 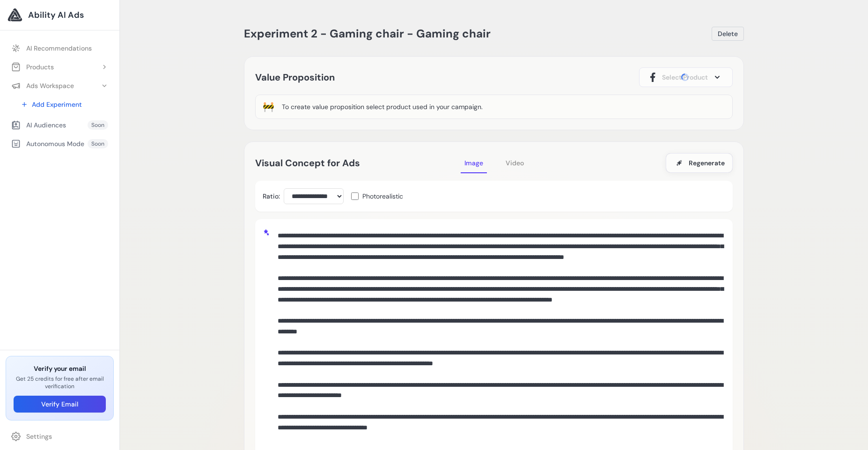 I want to click on p: Get 25 credits for free after email verification, so click(x=59, y=382).